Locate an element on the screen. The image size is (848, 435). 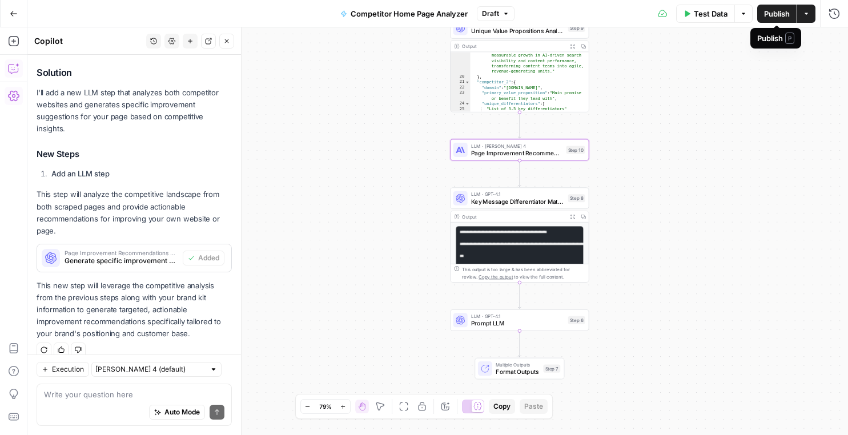
div: Copilot is located at coordinates (88, 41).